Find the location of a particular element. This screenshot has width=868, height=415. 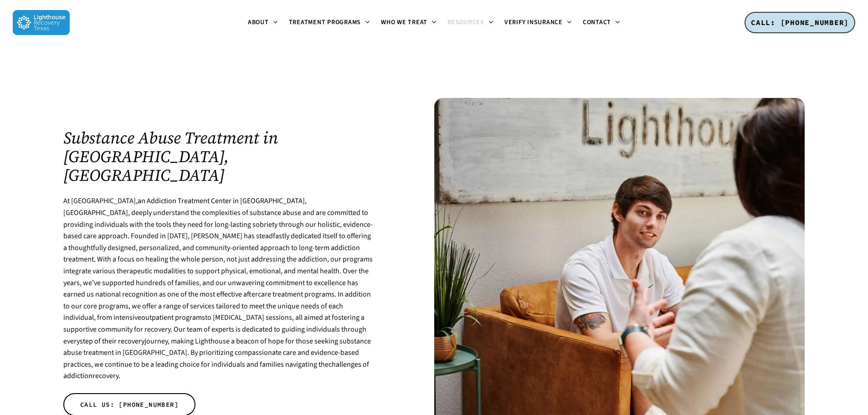

a: outpatient programs is located at coordinates (173, 317).